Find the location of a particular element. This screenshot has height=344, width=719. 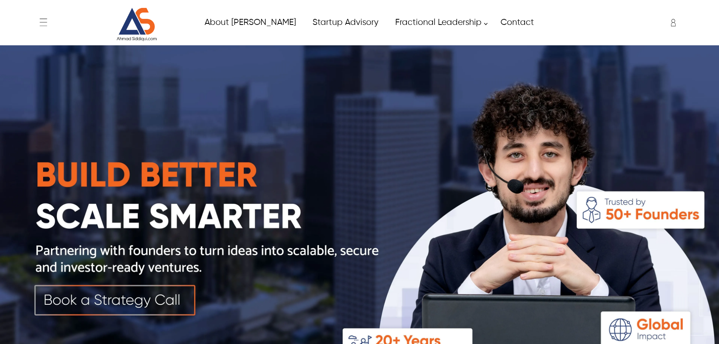

img: Website Logo for Ahmad Siddiqui is located at coordinates (137, 25).